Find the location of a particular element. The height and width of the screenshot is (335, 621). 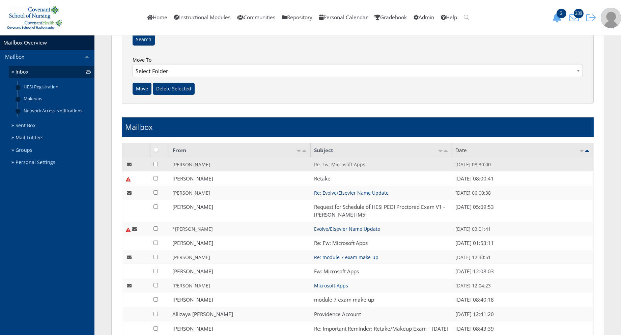

a: 2 is located at coordinates (558, 17).